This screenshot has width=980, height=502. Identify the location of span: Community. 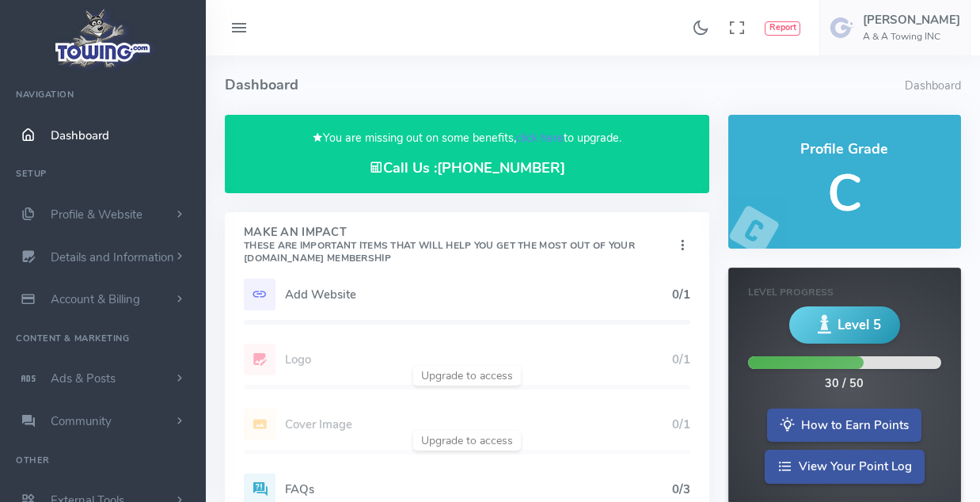
(81, 421).